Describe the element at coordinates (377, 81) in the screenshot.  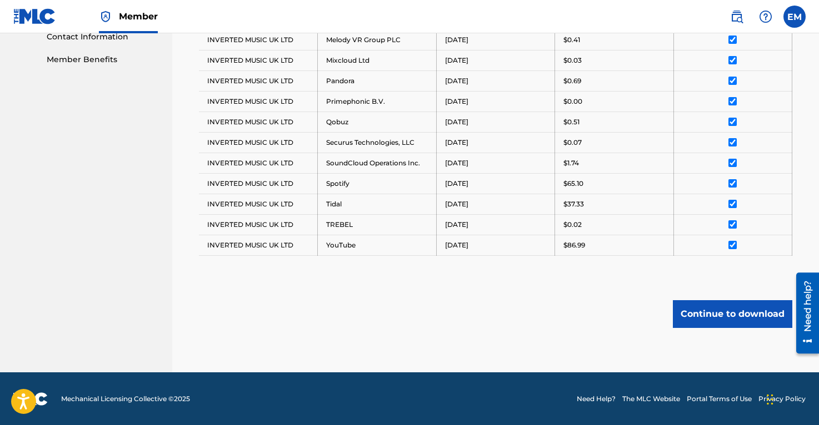
I see `td: Pandora` at that location.